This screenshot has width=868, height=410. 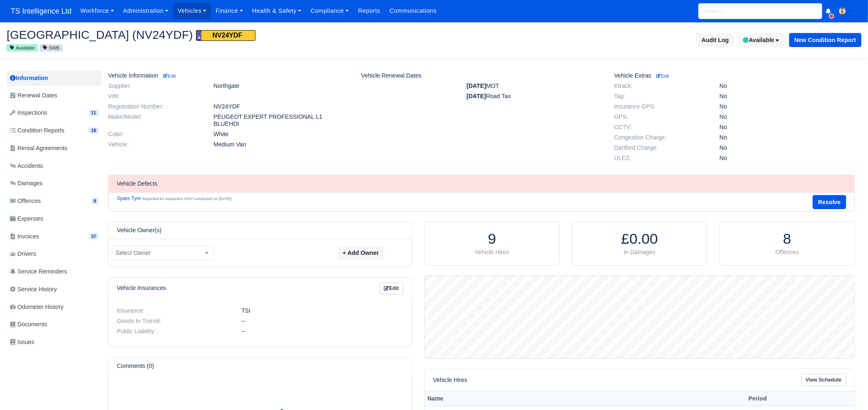 What do you see at coordinates (829, 202) in the screenshot?
I see `button: Resolve` at bounding box center [829, 202].